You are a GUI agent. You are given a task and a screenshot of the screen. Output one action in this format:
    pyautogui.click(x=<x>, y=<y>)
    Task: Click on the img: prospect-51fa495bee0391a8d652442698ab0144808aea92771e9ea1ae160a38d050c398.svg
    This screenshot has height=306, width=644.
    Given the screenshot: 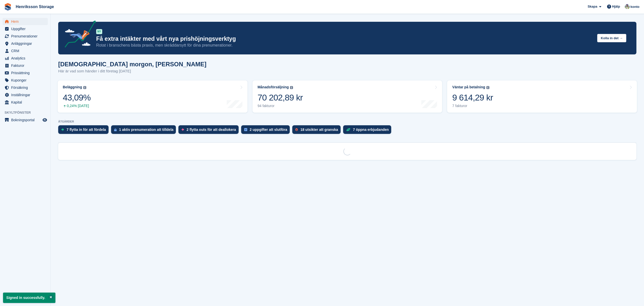 What is the action you would take?
    pyautogui.click(x=296, y=130)
    